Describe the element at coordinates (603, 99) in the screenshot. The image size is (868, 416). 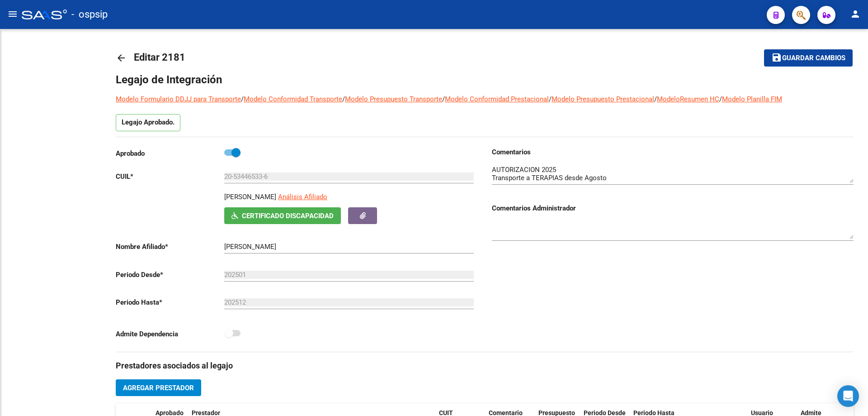
I see `a: Modelo Presupuesto Prestacional` at that location.